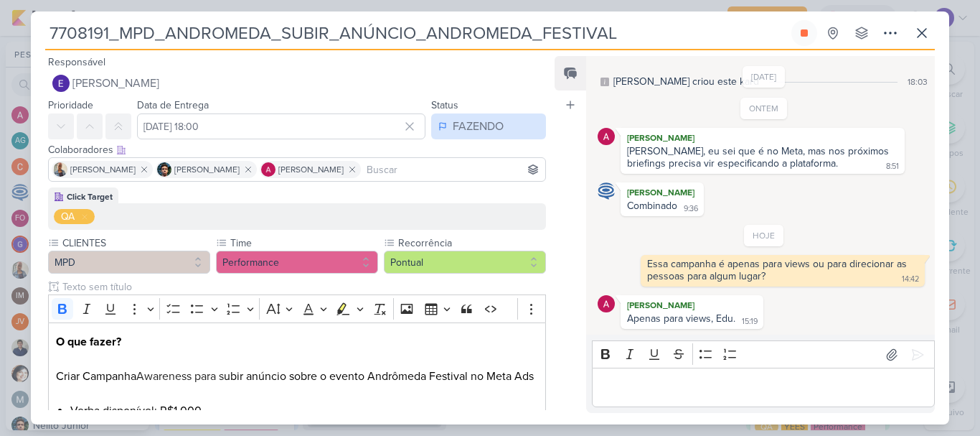  Describe the element at coordinates (764, 386) in the screenshot. I see `div: Editor editing area: main` at that location.